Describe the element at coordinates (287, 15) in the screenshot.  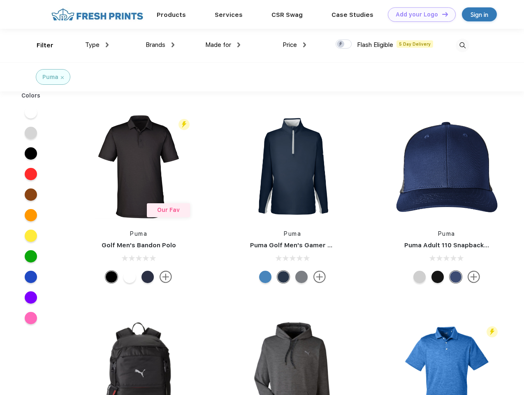
I see `a: CSR Swag` at that location.